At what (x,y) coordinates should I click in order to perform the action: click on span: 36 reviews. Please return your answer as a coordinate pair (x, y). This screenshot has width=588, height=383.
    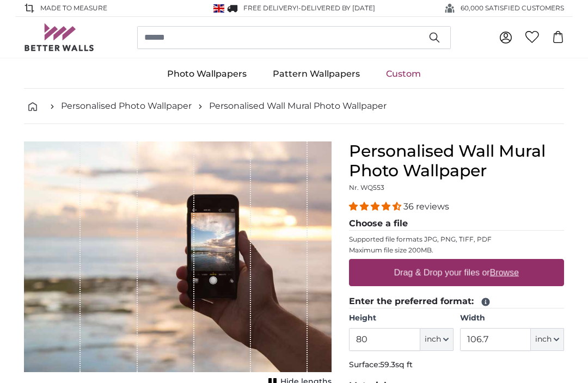
    Looking at the image, I should click on (426, 207).